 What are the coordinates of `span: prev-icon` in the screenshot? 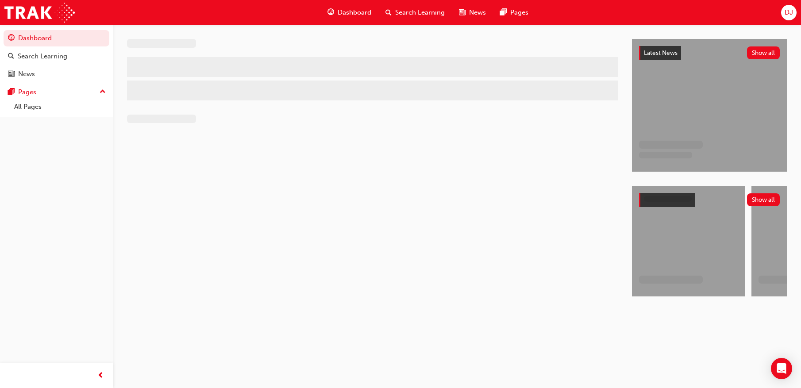 It's located at (101, 376).